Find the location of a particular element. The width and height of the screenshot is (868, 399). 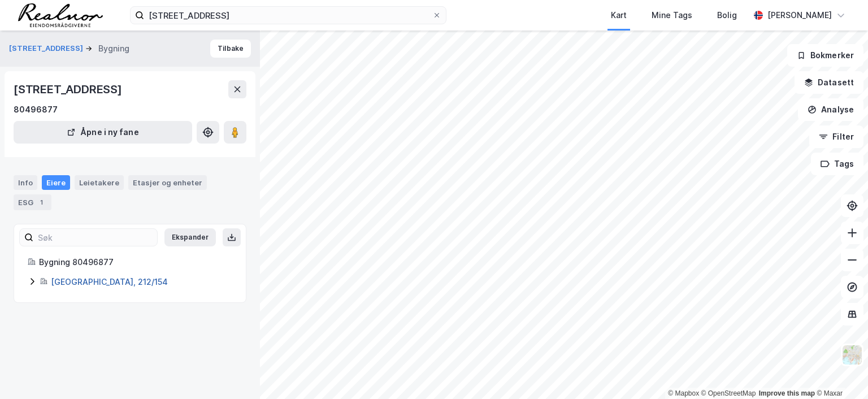

div: Mine Tags is located at coordinates (672, 15).